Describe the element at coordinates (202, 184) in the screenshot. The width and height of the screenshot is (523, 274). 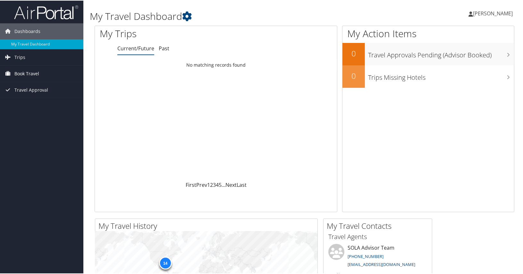
I see `a: Prev` at that location.